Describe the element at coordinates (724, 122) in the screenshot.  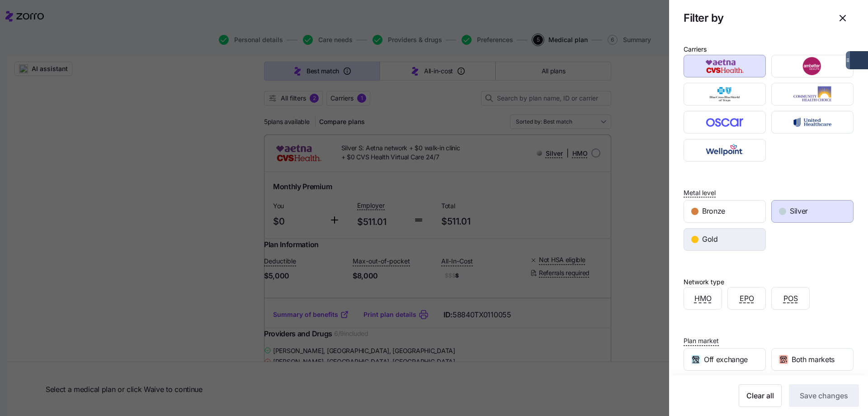
I see `img: Oscar` at that location.